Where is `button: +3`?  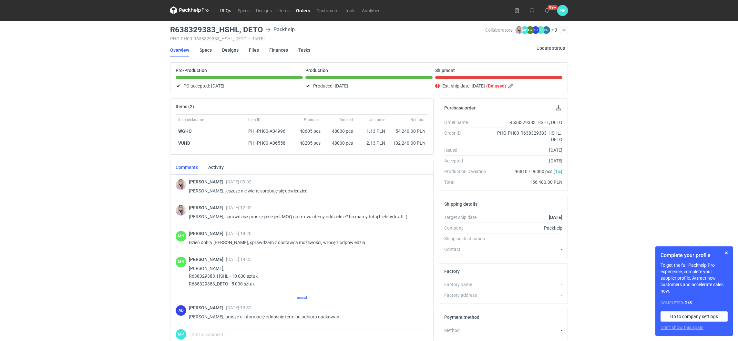 button: +3 is located at coordinates (555, 30).